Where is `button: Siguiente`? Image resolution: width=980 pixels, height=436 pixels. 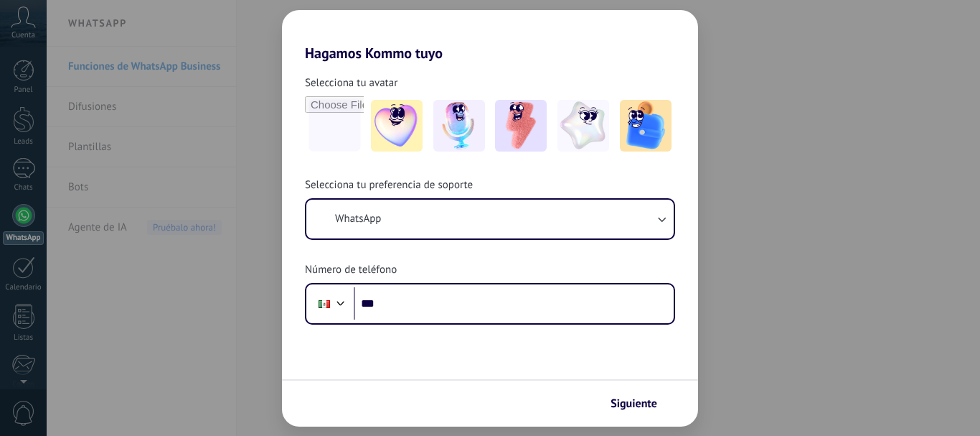 button: Siguiente is located at coordinates (640, 404).